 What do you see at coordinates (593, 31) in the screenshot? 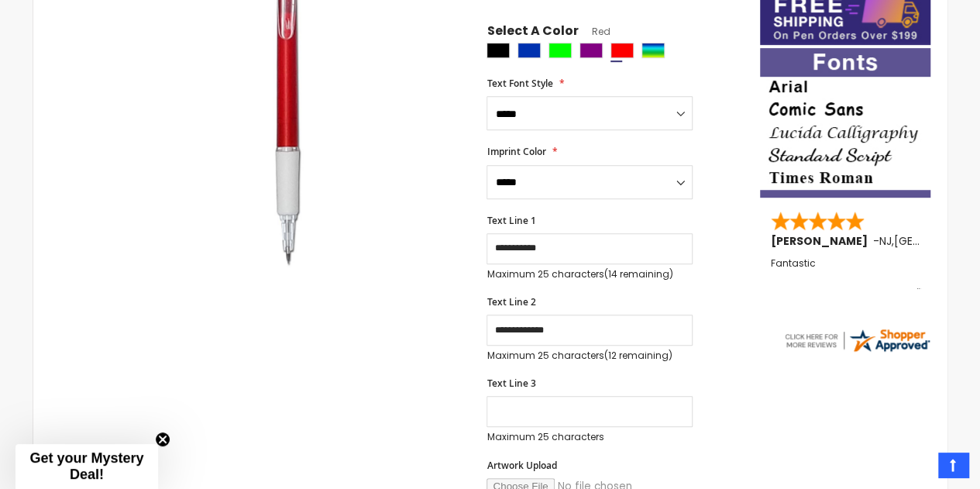
I see `span: Red` at bounding box center [593, 31].